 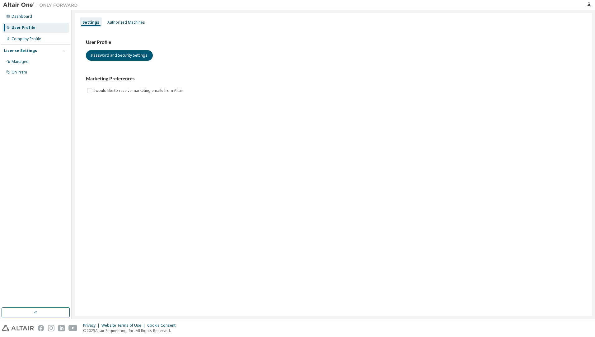 What do you see at coordinates (92, 325) in the screenshot?
I see `div: Privacy` at bounding box center [92, 325].